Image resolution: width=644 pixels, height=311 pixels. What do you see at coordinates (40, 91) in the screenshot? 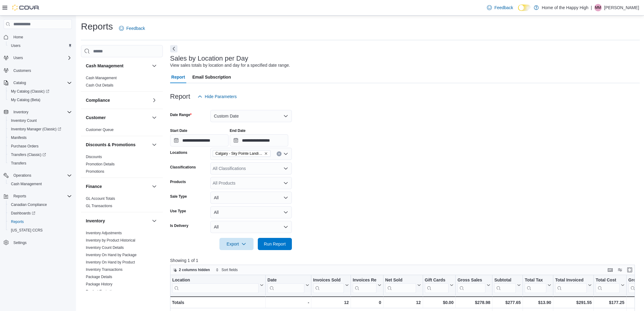
I see `a: My Catalog (Classic)` at bounding box center [40, 91].